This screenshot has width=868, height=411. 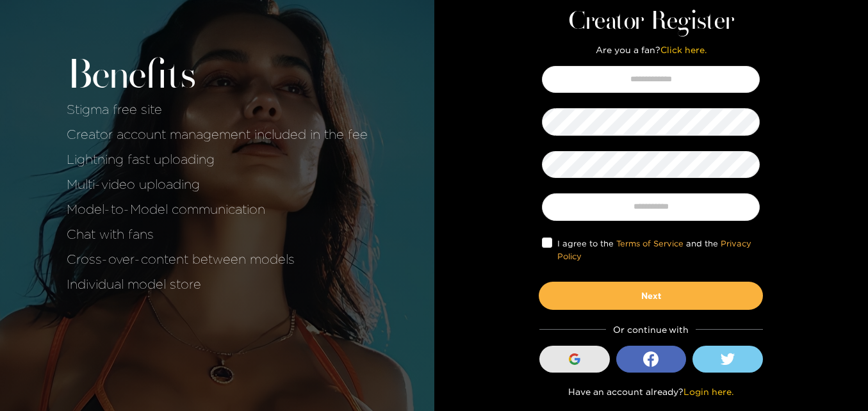 I want to click on li: Lightning fast uploading, so click(x=217, y=159).